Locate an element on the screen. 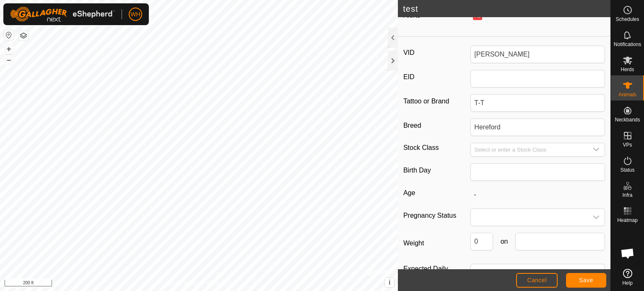 This screenshot has height=291, width=644. button: i is located at coordinates (390, 283).